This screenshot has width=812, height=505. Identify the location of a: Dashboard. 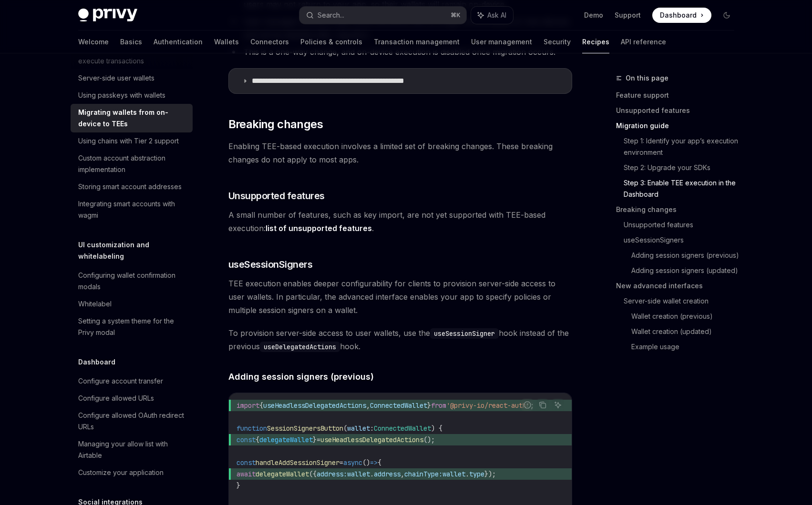
(682, 15).